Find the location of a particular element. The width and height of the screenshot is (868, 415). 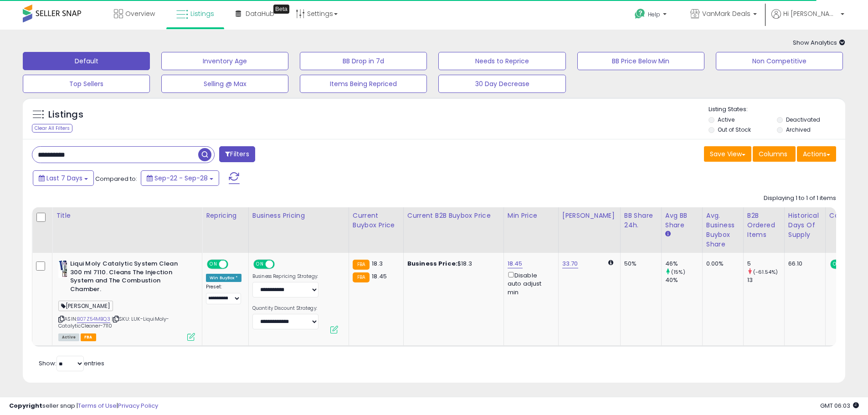

a: Help is located at coordinates (652, 16).